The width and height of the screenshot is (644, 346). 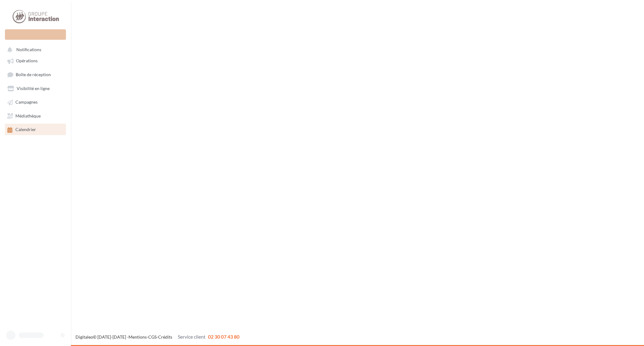 I want to click on span: 02 30 07 43 80, so click(x=224, y=336).